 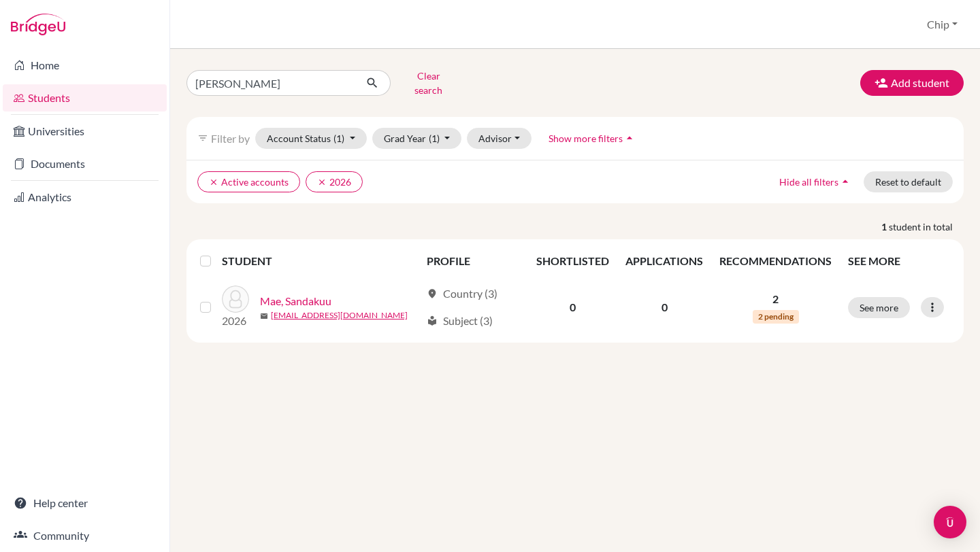 I want to click on span: Filter by, so click(x=230, y=138).